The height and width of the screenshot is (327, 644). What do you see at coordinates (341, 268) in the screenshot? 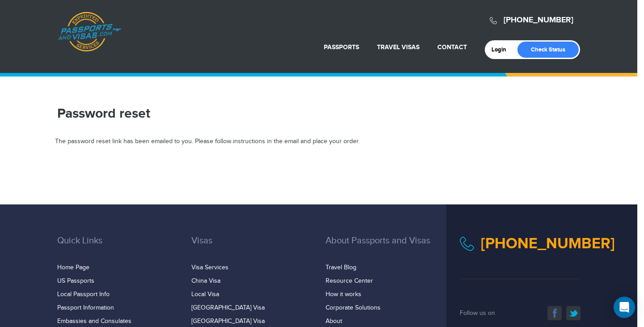
I see `a: Travel Blog` at bounding box center [341, 268].